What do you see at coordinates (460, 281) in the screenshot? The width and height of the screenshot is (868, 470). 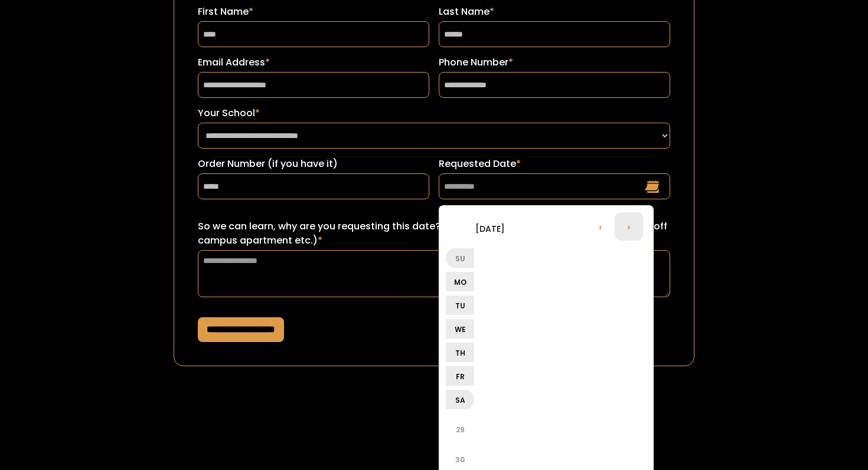 I see `li: Mo` at bounding box center [460, 281].